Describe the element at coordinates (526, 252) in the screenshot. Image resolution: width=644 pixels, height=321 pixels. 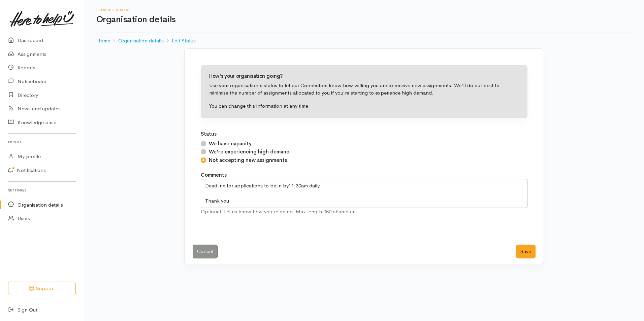
I see `button: Save` at that location.